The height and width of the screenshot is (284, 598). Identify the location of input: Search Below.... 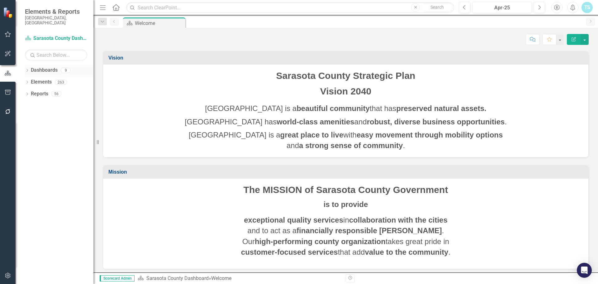
(56, 55).